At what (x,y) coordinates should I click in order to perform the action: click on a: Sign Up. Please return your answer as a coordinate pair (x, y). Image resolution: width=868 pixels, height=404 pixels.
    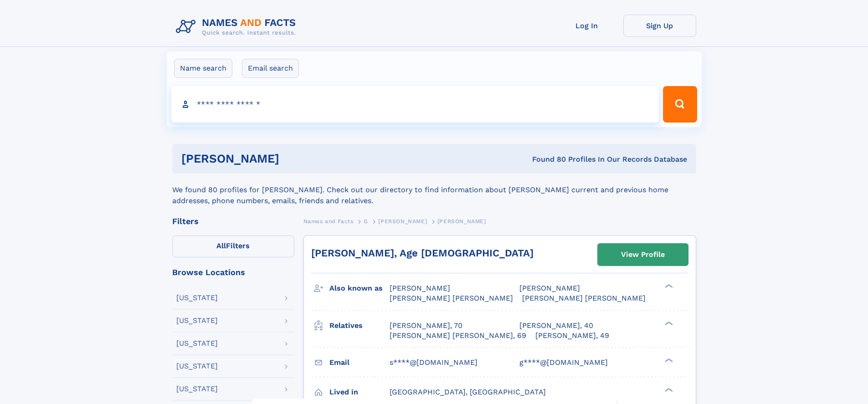
    Looking at the image, I should click on (659, 25).